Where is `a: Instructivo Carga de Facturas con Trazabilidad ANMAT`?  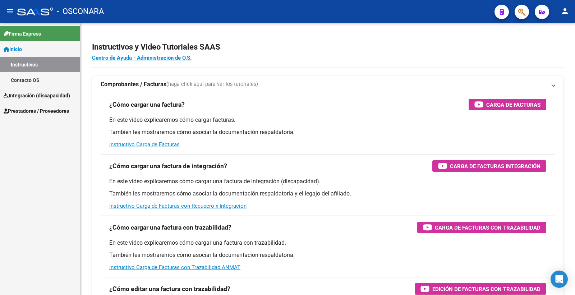 a: Instructivo Carga de Facturas con Trazabilidad ANMAT is located at coordinates (175, 267).